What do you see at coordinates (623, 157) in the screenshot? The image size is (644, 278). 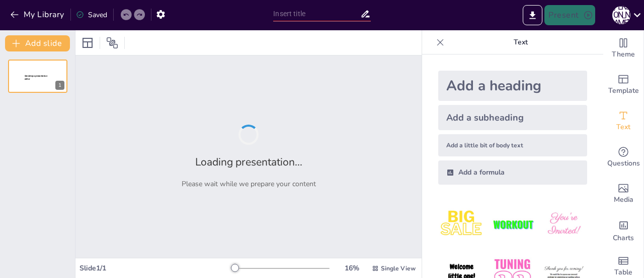 I see `div: Get real-time input from your audience` at bounding box center [623, 157].